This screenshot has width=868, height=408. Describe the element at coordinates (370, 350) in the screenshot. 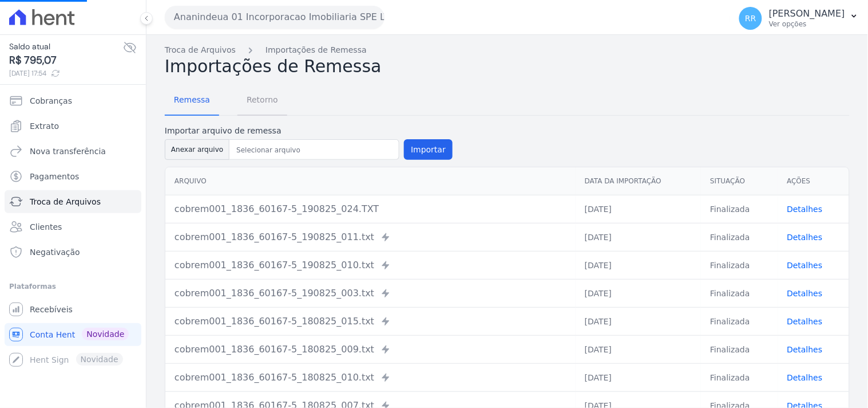

I see `div: cobrem001_1836_60167-5_180825_009.txt` at that location.